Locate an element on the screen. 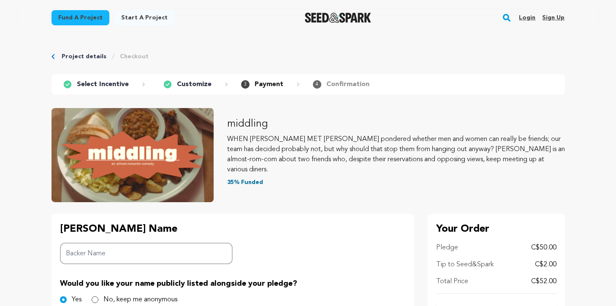 Image resolution: width=616 pixels, height=306 pixels. p: Select Incentive is located at coordinates (103, 84).